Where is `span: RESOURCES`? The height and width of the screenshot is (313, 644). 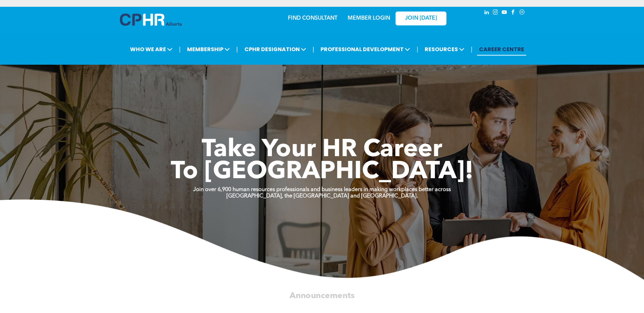
span: RESOURCES is located at coordinates (445, 49).